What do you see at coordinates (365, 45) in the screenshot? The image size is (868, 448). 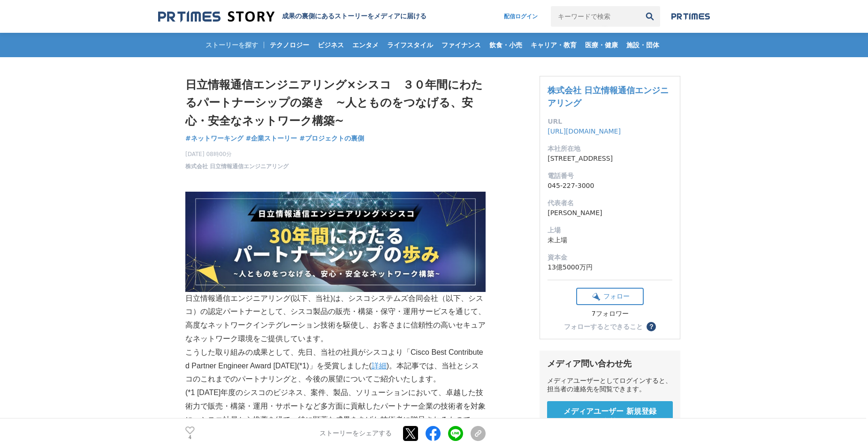 I see `span: エンタメ` at bounding box center [365, 45].